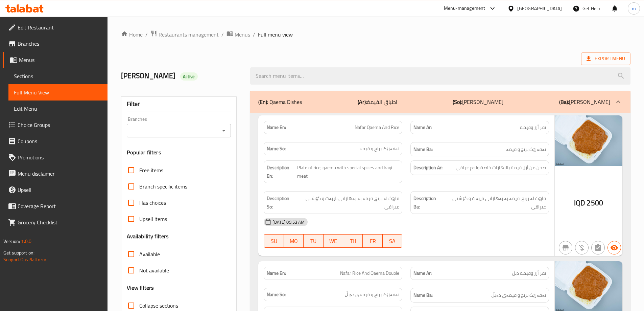  What do you see at coordinates (148, 236) in the screenshot?
I see `h3: Availability filters` at bounding box center [148, 236].